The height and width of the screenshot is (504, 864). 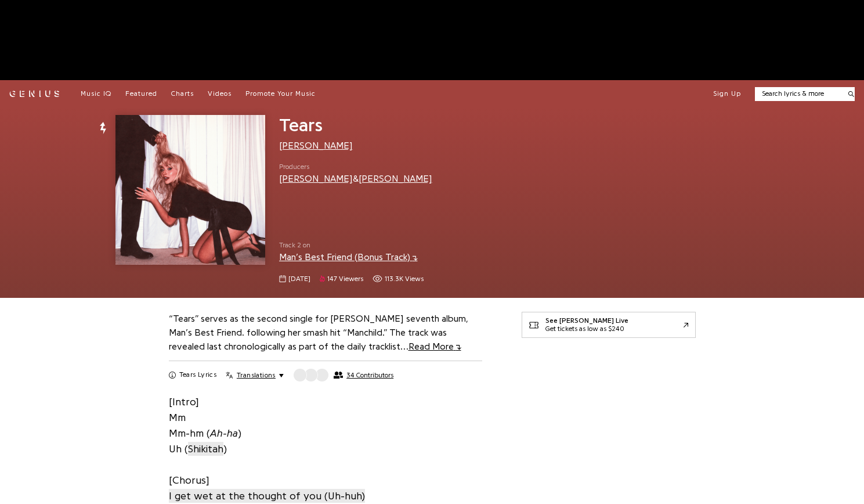 I want to click on span: Read More, so click(x=435, y=347).